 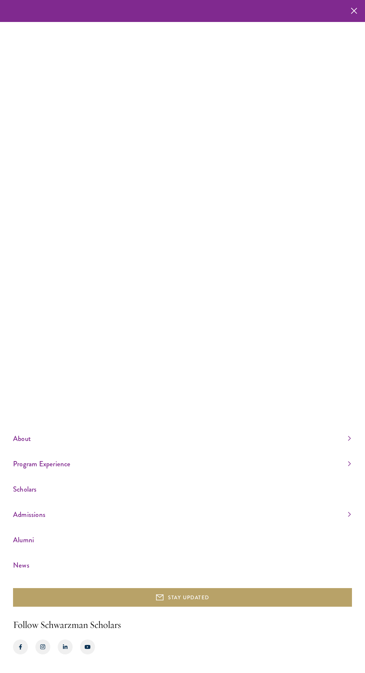 What do you see at coordinates (182, 463) in the screenshot?
I see `a: Program Experience` at bounding box center [182, 463].